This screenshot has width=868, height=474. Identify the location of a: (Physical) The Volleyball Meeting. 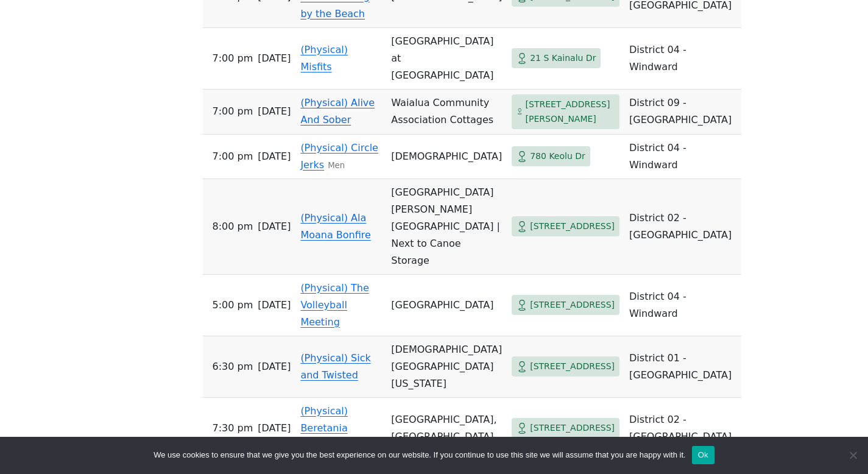
(334, 305).